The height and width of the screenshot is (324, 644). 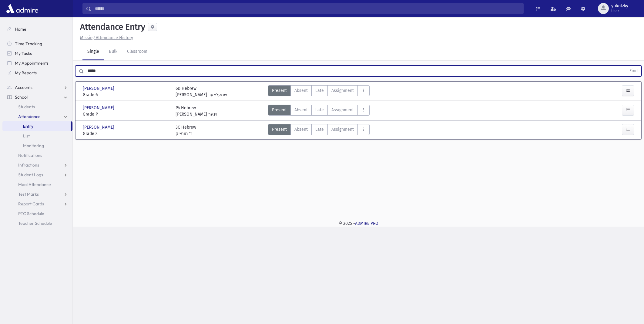 What do you see at coordinates (37, 44) in the screenshot?
I see `a: Time Tracking` at bounding box center [37, 44].